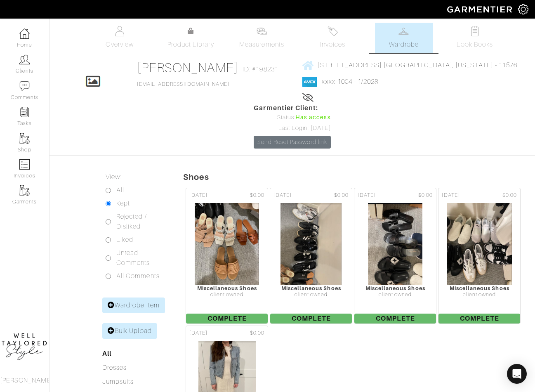  Describe the element at coordinates (120, 190) in the screenshot. I see `label: All` at that location.